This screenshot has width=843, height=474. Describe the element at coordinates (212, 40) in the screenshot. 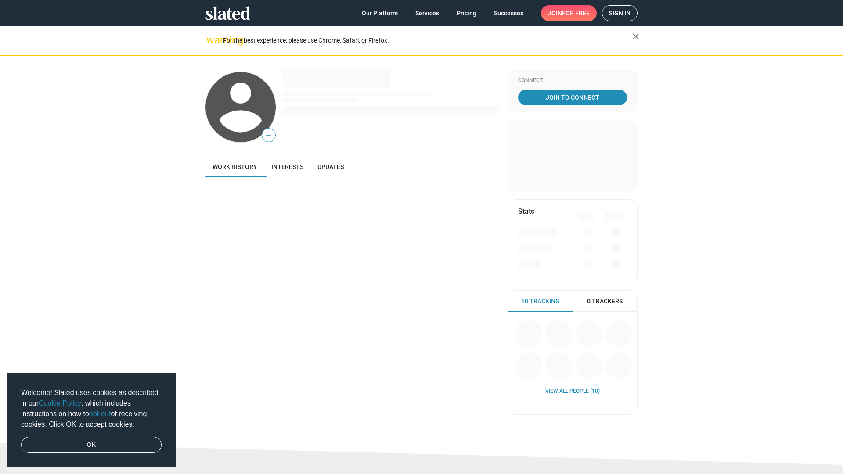

I see `mat-icon: warning` at that location.